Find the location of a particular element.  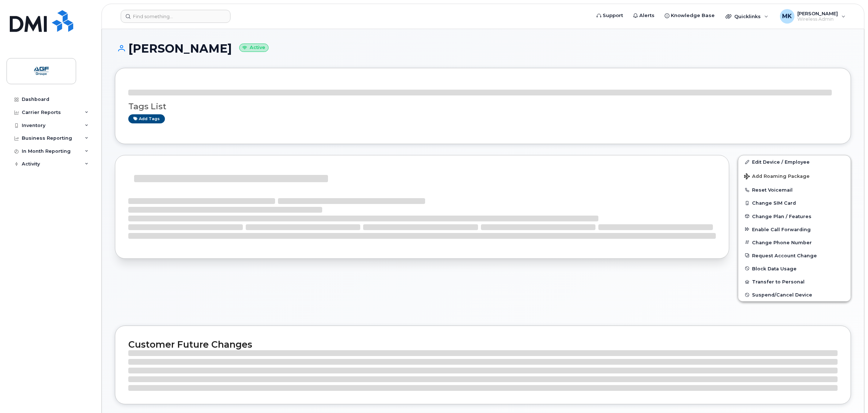

button: Transfer to Personal is located at coordinates (795, 281).